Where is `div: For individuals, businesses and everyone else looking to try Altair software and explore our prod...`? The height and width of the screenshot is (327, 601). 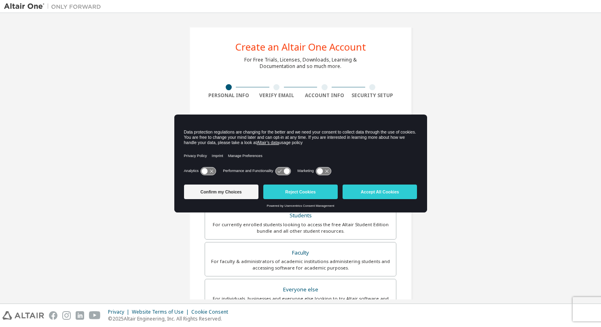
div: For individuals, businesses and everyone else looking to try Altair software and explore our prod... is located at coordinates (300, 301).